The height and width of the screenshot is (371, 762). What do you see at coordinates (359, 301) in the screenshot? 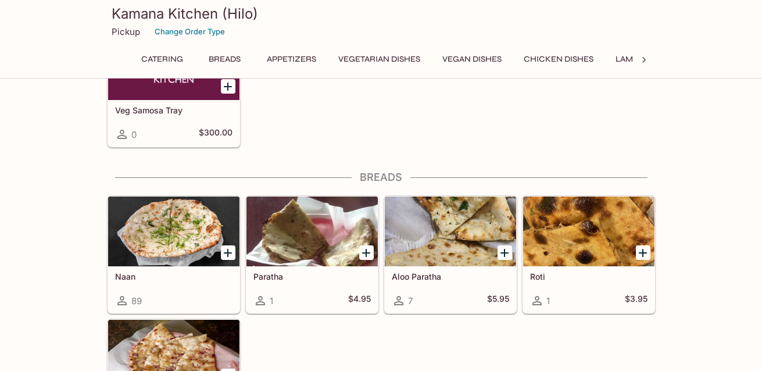
I see `h5: $4.95` at bounding box center [359, 301].